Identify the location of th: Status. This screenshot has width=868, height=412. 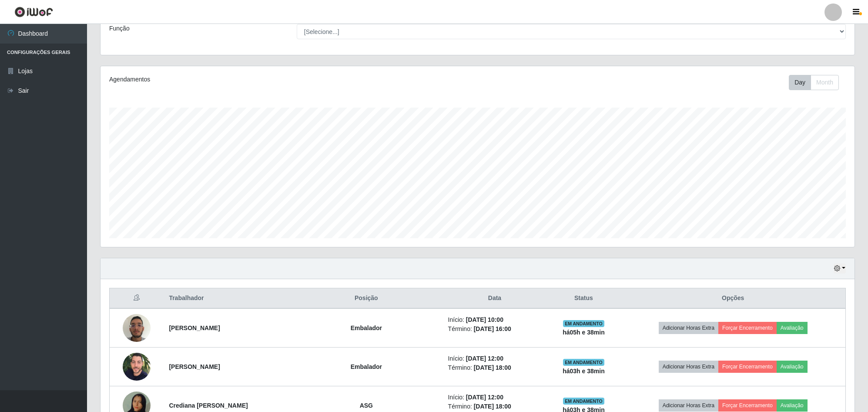
(583, 298).